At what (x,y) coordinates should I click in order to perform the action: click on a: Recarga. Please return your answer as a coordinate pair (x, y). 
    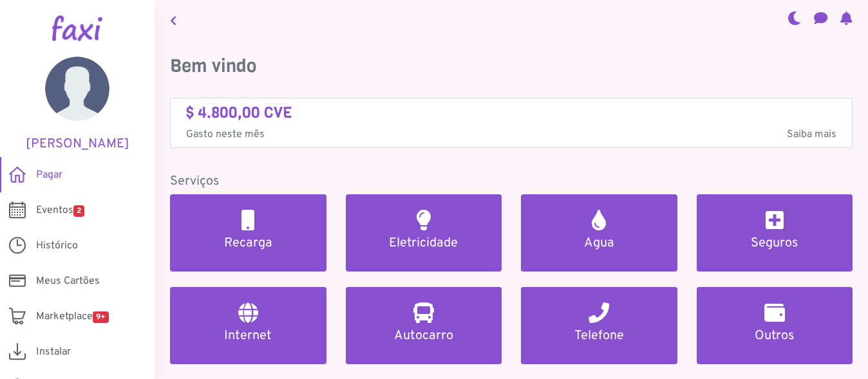
    Looking at the image, I should click on (248, 233).